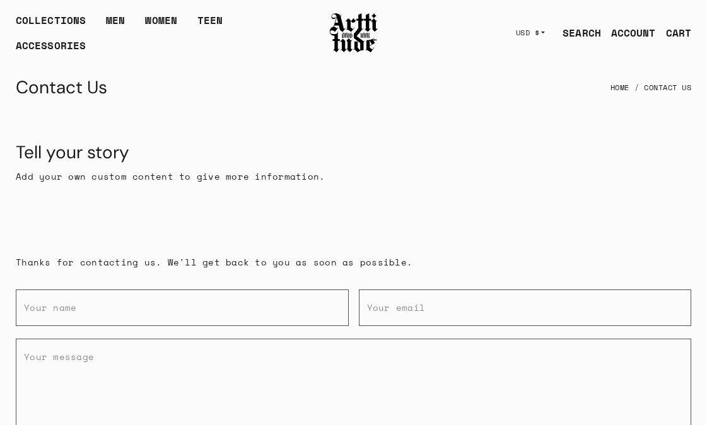 Image resolution: width=707 pixels, height=425 pixels. I want to click on span: USD $, so click(528, 33).